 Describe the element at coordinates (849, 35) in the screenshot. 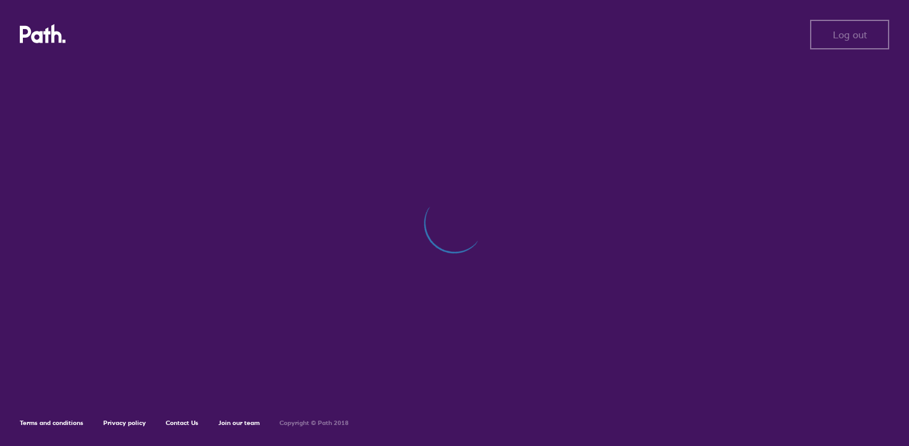

I see `button: Log out` at that location.